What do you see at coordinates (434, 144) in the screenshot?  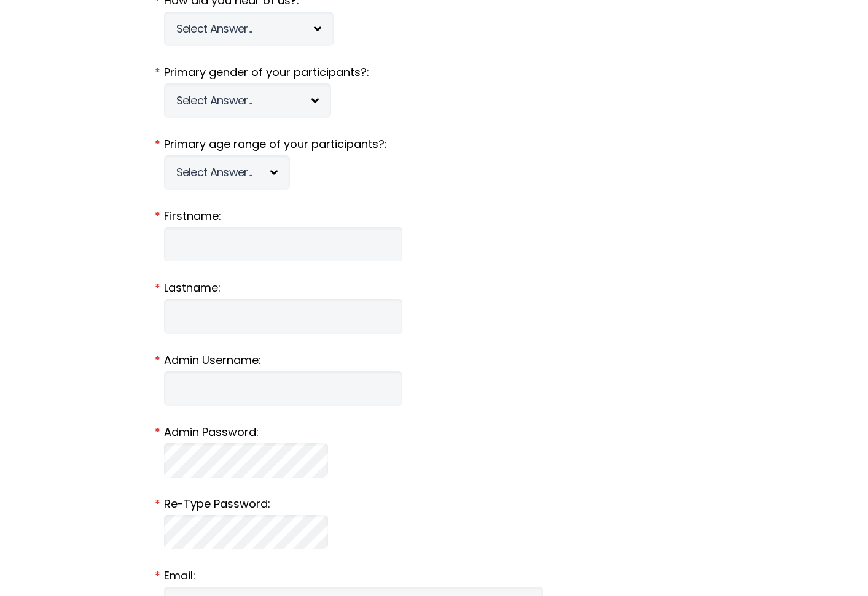 I see `label: Primary age range of your participants?:` at bounding box center [434, 144].